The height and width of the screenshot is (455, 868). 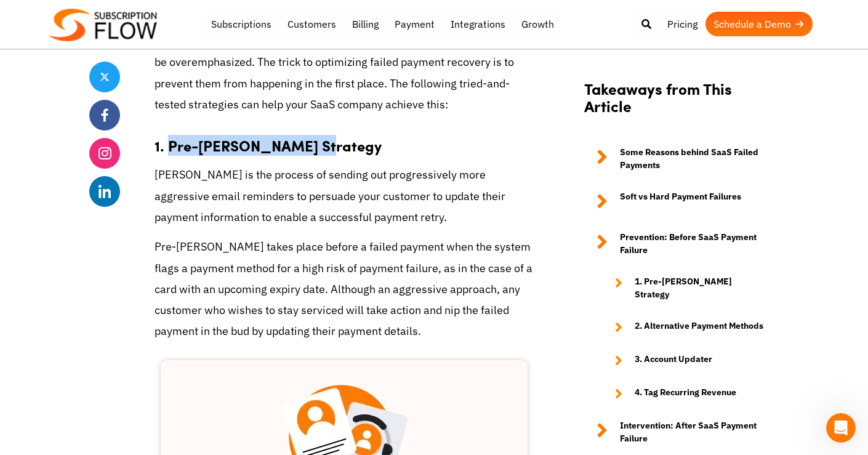 What do you see at coordinates (684, 393) in the screenshot?
I see `a: 4. Tag Recurring Revenue` at bounding box center [684, 393].